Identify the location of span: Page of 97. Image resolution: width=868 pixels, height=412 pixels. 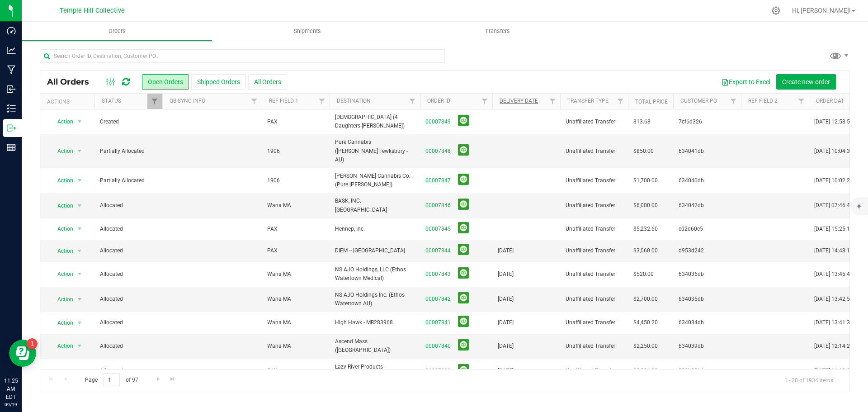
(111, 380).